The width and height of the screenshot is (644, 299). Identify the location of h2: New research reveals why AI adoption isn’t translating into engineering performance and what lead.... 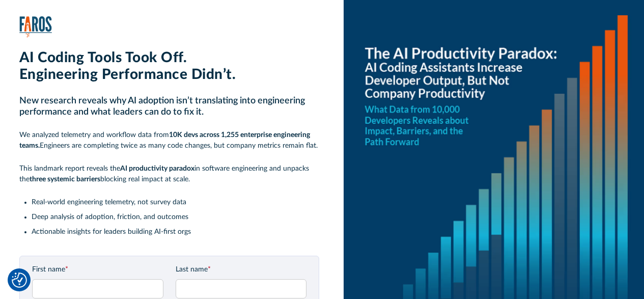
(170, 106).